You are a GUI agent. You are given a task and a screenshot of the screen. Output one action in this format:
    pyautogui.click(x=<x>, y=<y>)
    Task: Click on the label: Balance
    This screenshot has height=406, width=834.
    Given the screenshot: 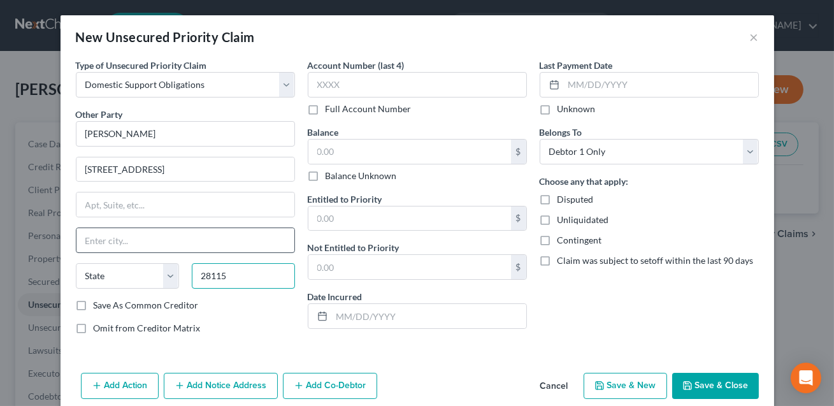 What is the action you would take?
    pyautogui.click(x=323, y=132)
    